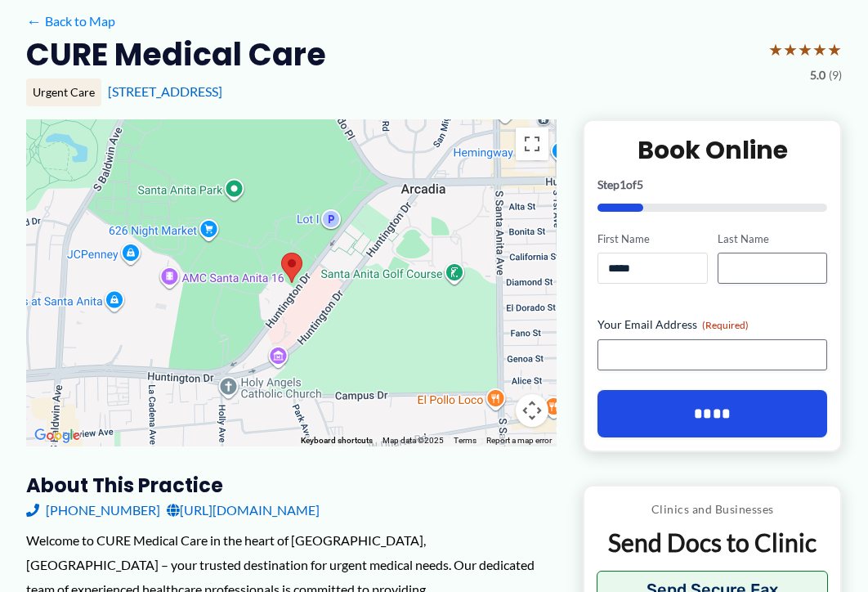 Image resolution: width=868 pixels, height=592 pixels. Describe the element at coordinates (57, 436) in the screenshot. I see `a: Open this area in Google Maps (opens a new window)` at that location.